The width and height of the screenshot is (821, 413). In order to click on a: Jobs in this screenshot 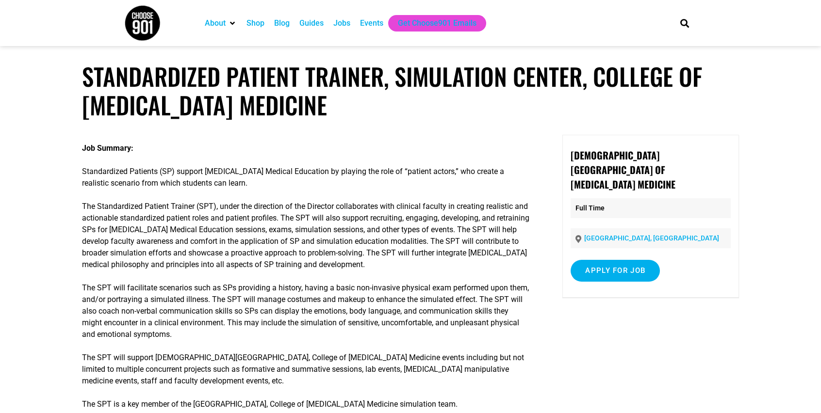, I will do `click(342, 23)`.